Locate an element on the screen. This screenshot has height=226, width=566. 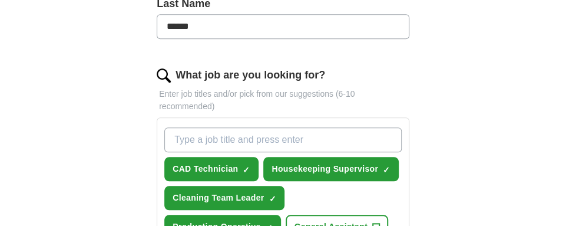
p: Enter job titles and/or pick from our suggestions (6-10 recommended) is located at coordinates (283, 100).